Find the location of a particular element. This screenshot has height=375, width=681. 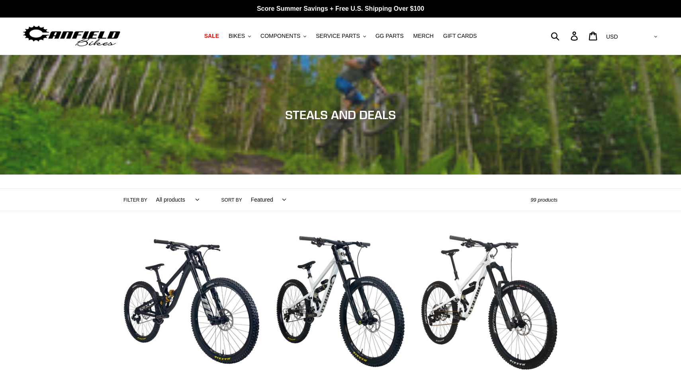

a: GG PARTS is located at coordinates (389, 36).